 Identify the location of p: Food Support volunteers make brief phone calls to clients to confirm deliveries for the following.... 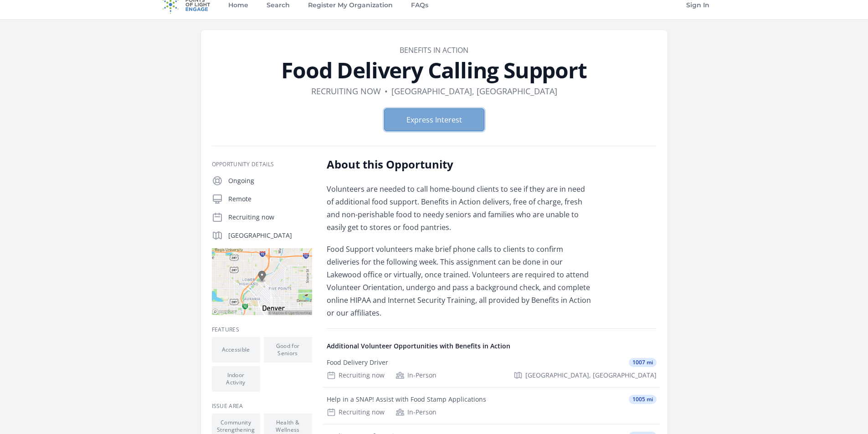
(459, 281).